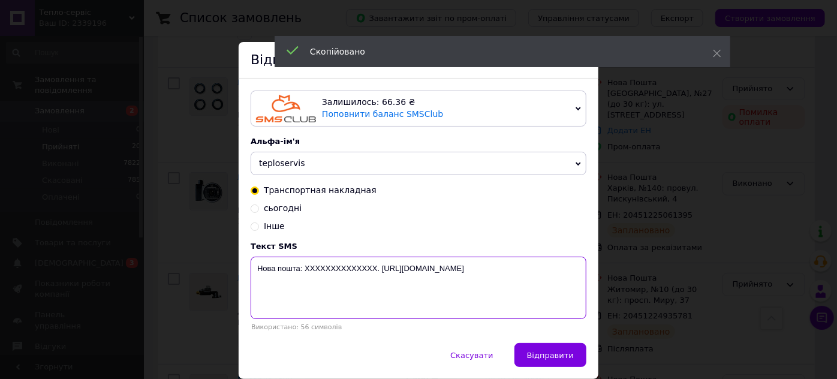 The image size is (837, 379). What do you see at coordinates (551, 355) in the screenshot?
I see `button: Відправити` at bounding box center [551, 355].